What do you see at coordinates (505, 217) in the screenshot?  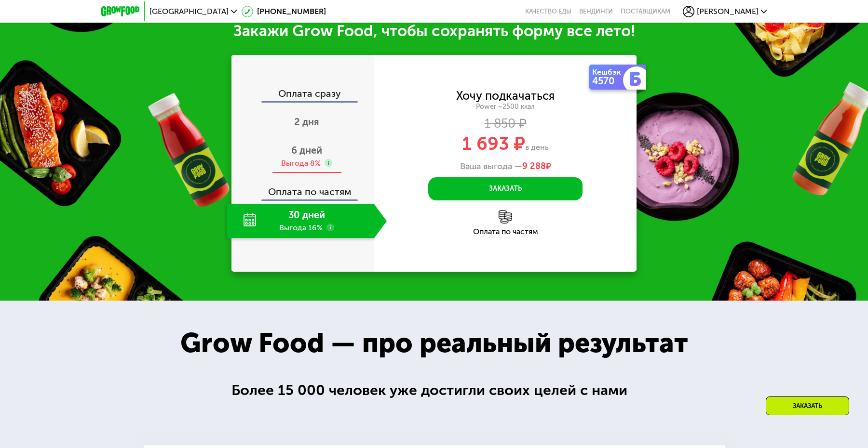 I see `img: l6xcnZfty9opOoJh.png` at bounding box center [505, 217].